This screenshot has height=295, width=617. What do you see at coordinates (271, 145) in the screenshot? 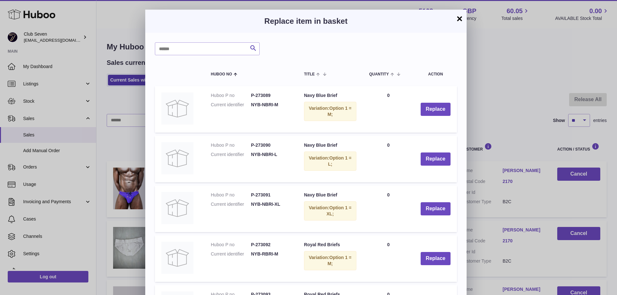
I see `dd: P-273090` at bounding box center [271, 145].